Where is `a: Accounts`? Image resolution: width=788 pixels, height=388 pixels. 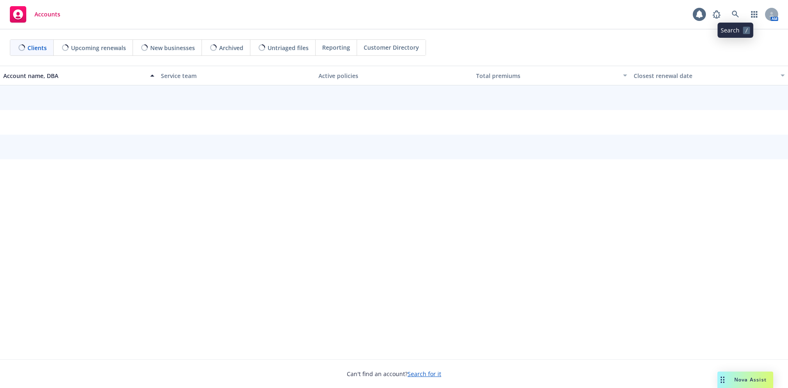 a: Accounts is located at coordinates (35, 14).